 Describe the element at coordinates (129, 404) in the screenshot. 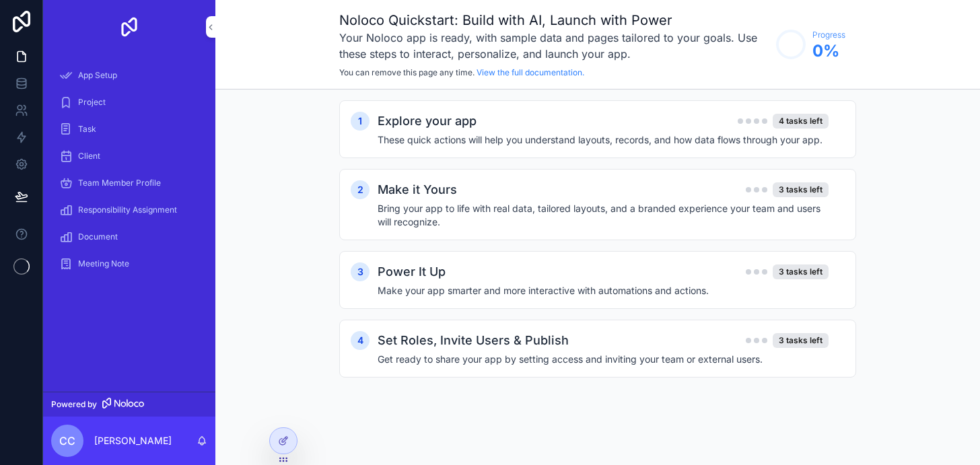

I see `a: Powered by` at that location.